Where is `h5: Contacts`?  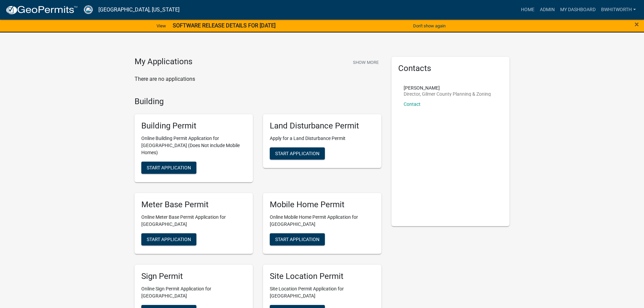 h5: Contacts is located at coordinates (450, 68).